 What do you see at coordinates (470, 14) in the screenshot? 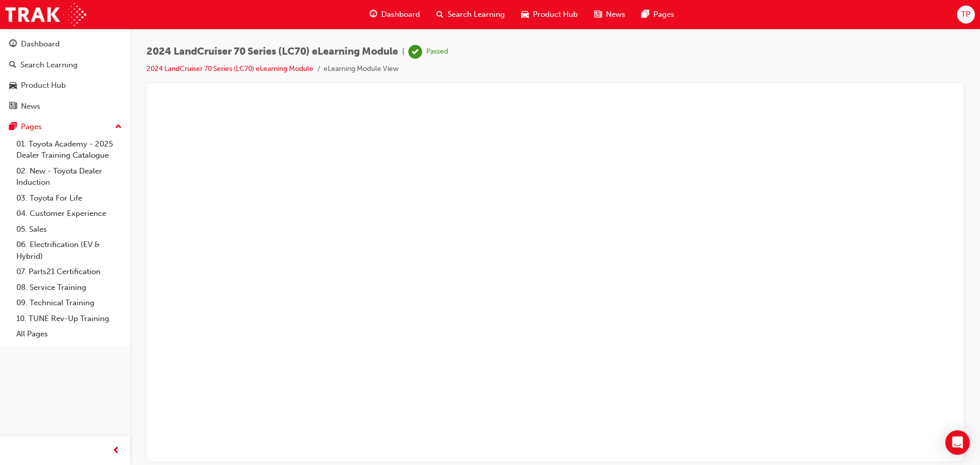
I see `a: search-iconSearch Learning` at bounding box center [470, 14].